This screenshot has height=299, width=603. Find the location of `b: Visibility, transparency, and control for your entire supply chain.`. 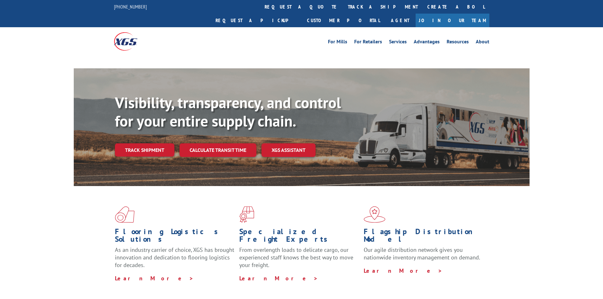

b: Visibility, transparency, and control for your entire supply chain. is located at coordinates (228, 112).